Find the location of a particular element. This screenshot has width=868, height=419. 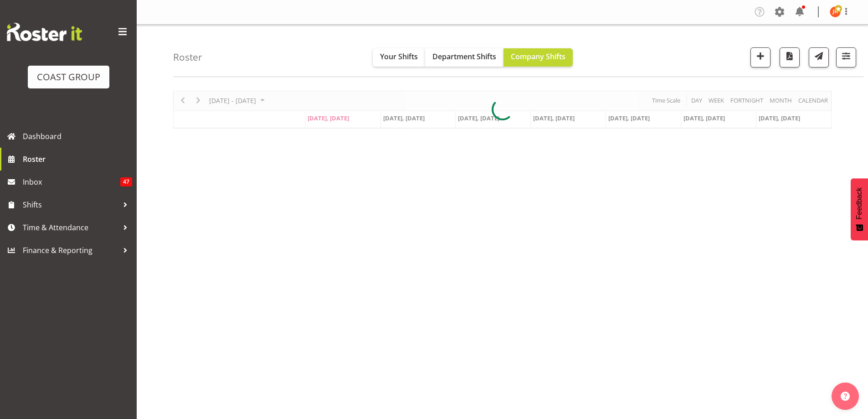

span: Inbox is located at coordinates (71, 182).